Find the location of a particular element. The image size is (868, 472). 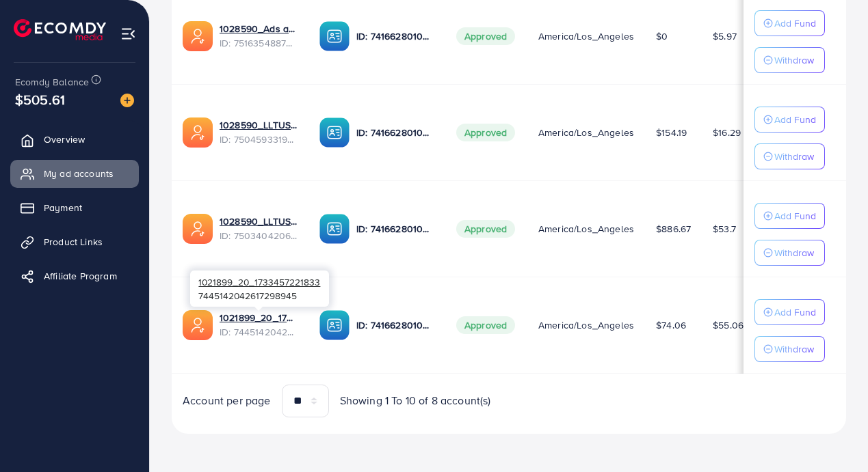

img: logo is located at coordinates (60, 29).